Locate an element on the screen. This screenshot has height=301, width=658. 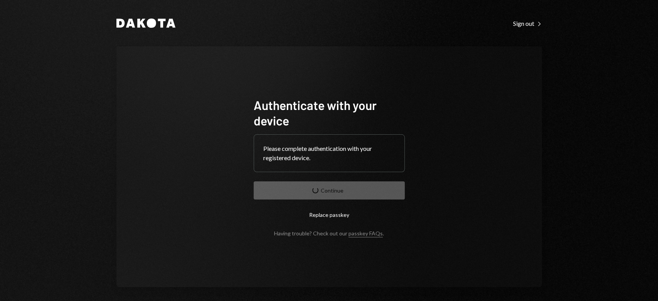
div: Please complete authentication with your registered device. is located at coordinates (329, 153).